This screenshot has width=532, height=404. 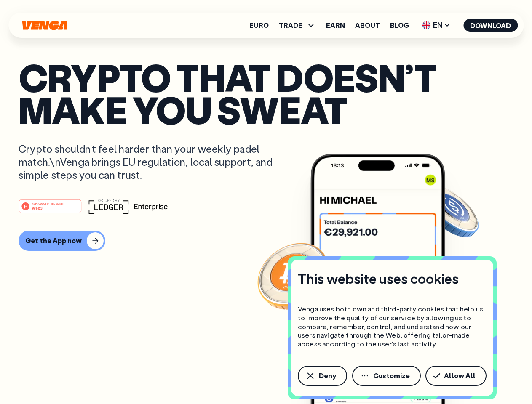 I want to click on a: Home, so click(x=45, y=26).